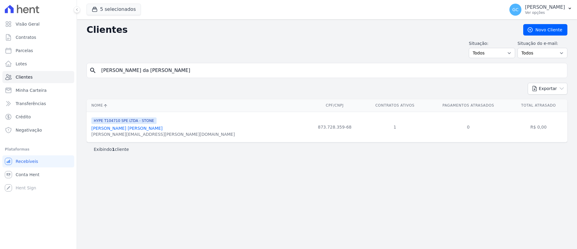 This screenshot has height=249, width=577. Describe the element at coordinates (545, 13) in the screenshot. I see `p: Ver opções` at that location.